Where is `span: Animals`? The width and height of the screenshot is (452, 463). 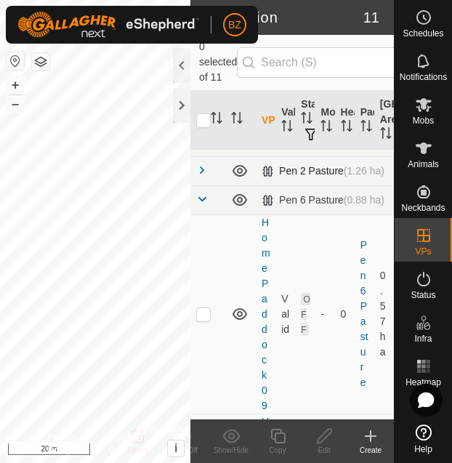
span: Animals is located at coordinates (423, 164).